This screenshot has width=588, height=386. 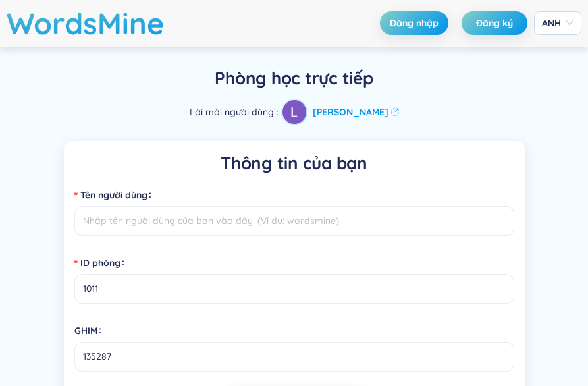 I want to click on label: Tên người dùng, so click(x=115, y=195).